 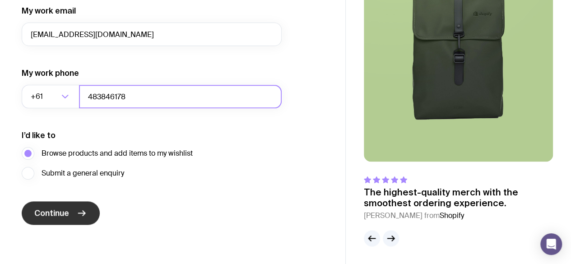 I want to click on span: +61, so click(x=37, y=97).